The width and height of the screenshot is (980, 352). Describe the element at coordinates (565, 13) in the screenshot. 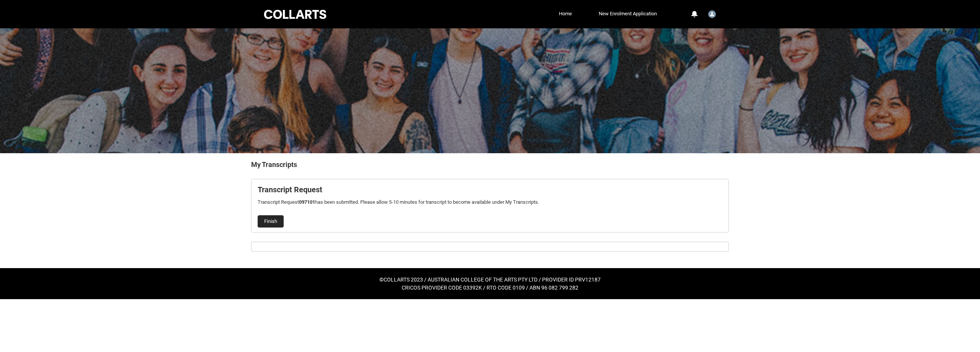

I see `a: Home` at that location.